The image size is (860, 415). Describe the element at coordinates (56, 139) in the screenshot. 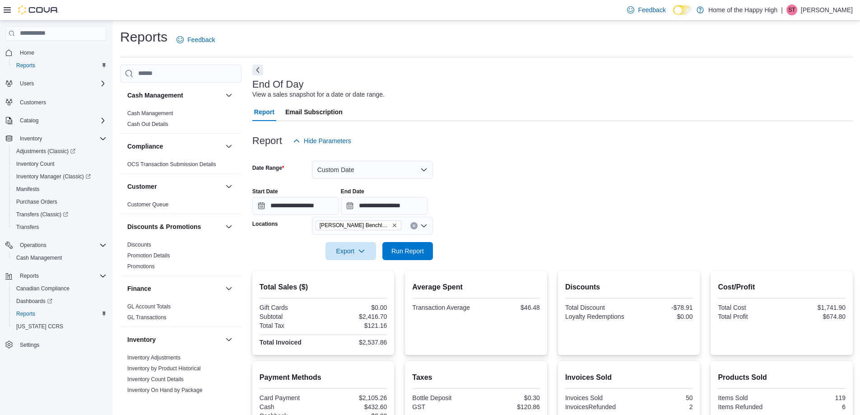

I see `button: Inventory` at that location.